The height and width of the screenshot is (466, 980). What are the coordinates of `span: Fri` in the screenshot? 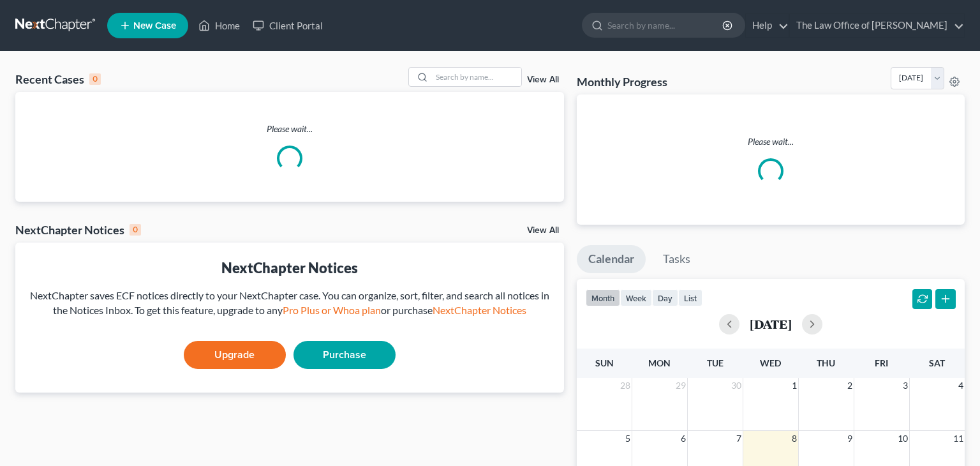 It's located at (881, 363).